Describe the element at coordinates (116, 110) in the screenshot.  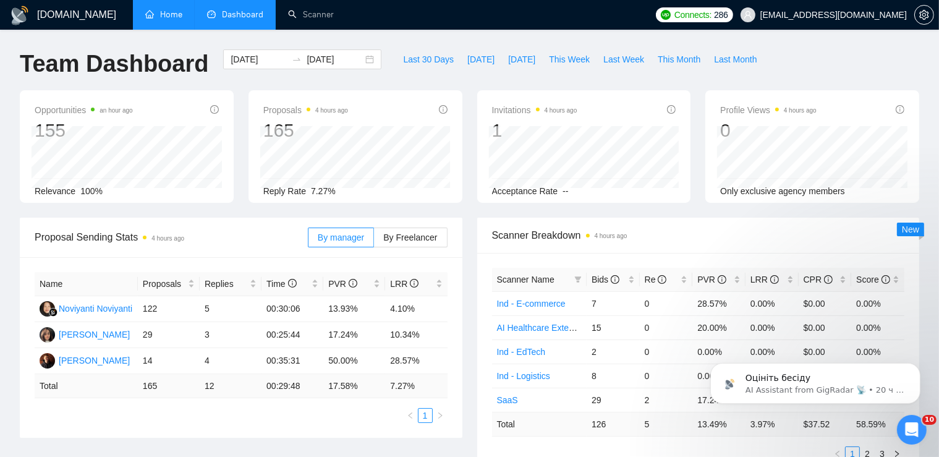
I see `time: an hour ago` at that location.